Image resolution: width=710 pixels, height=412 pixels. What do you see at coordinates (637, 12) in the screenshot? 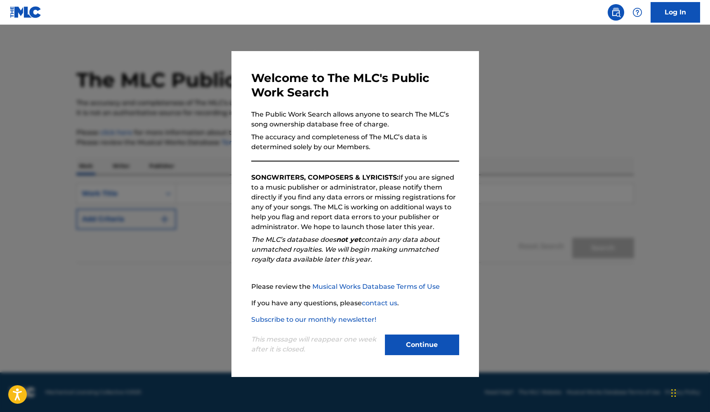
I see `img: help` at bounding box center [637, 12].